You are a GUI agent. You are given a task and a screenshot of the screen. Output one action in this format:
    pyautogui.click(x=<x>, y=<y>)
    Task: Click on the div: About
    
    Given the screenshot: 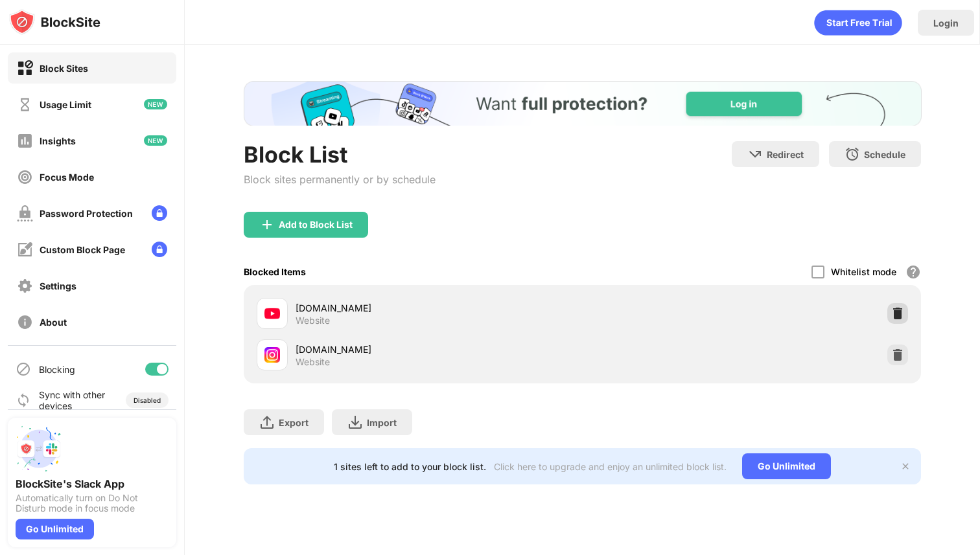 What is the action you would take?
    pyautogui.click(x=53, y=322)
    